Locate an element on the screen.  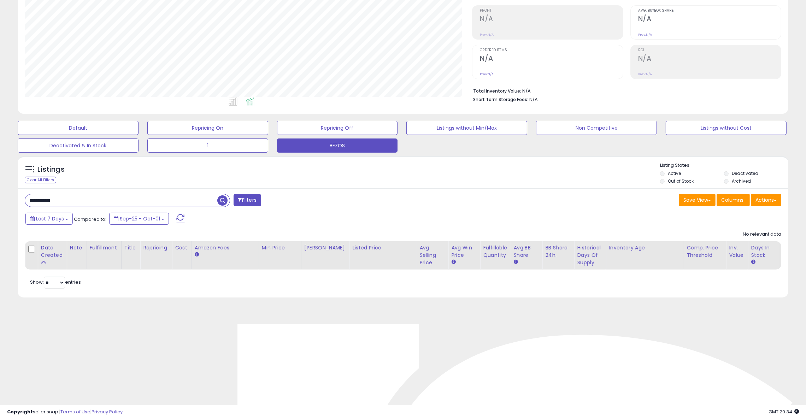
span: ROI is located at coordinates (709, 50).